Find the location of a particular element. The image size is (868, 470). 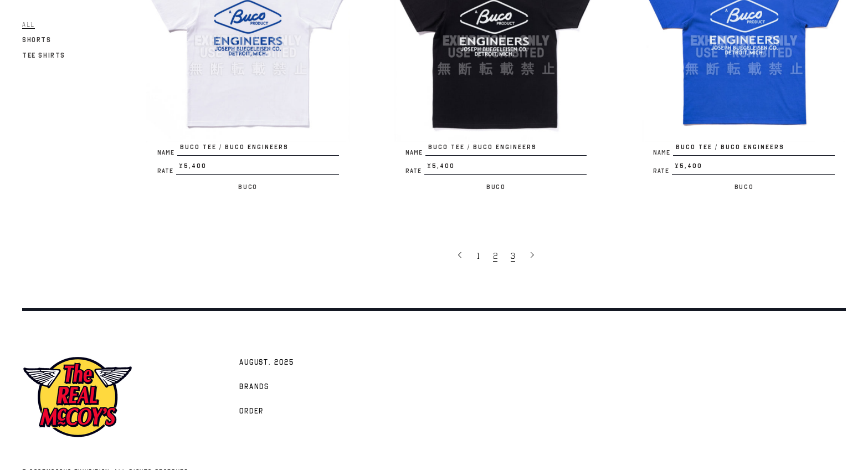

a: 3 is located at coordinates (514, 256).